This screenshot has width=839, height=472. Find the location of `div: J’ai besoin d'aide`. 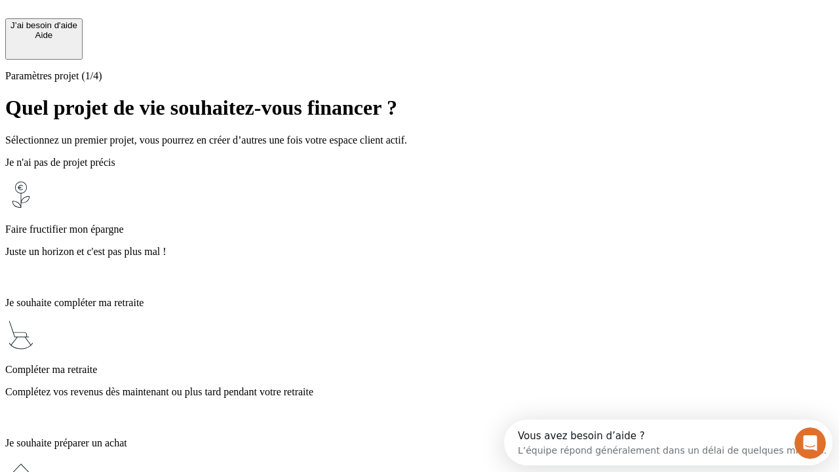

div: J’ai besoin d'aide is located at coordinates (44, 25).